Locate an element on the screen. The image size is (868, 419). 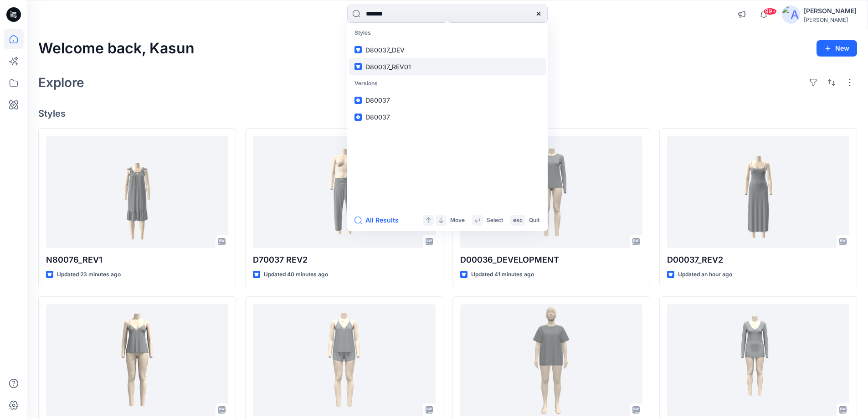
p: D70037 REV2 is located at coordinates (344, 260).